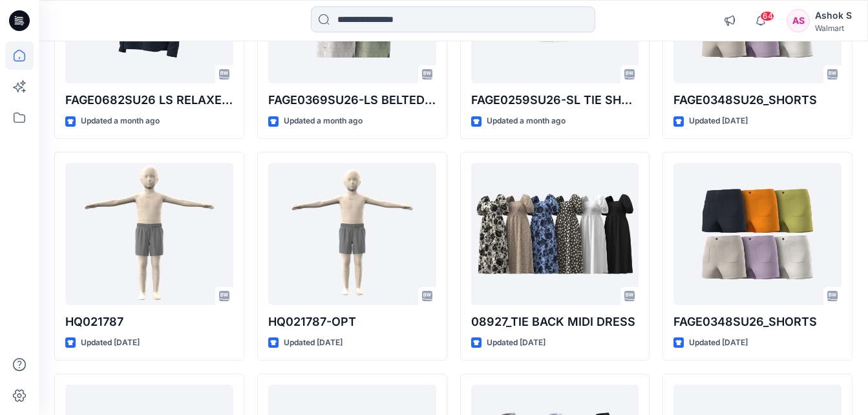 The height and width of the screenshot is (415, 868). What do you see at coordinates (833, 16) in the screenshot?
I see `div: Ashok S` at bounding box center [833, 16].